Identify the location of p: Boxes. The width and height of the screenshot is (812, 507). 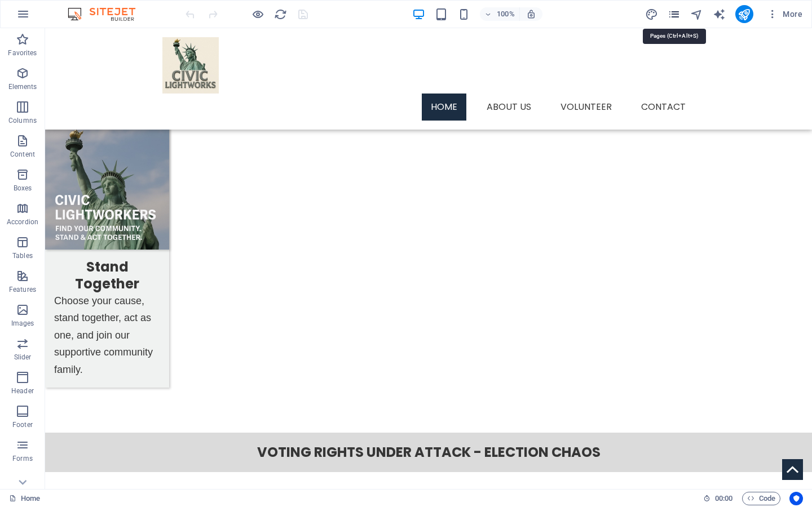
(23, 188).